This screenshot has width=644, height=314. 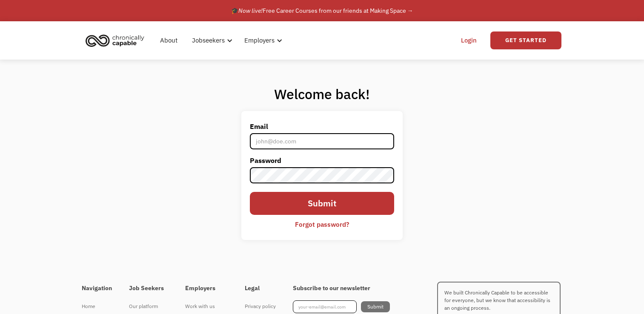 What do you see at coordinates (526, 40) in the screenshot?
I see `a: Get Started` at bounding box center [526, 40].